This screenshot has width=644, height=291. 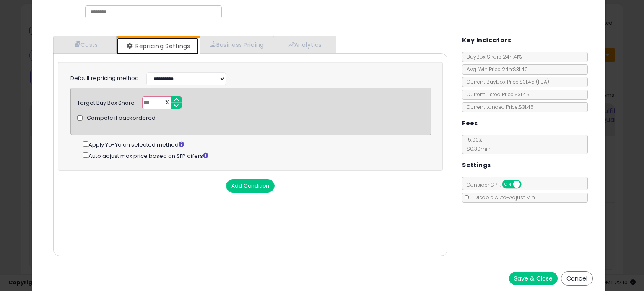 I want to click on h5: Fees, so click(x=470, y=123).